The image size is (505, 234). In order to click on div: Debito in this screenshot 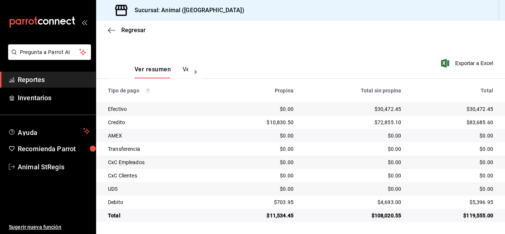, I will do `click(161, 202)`.